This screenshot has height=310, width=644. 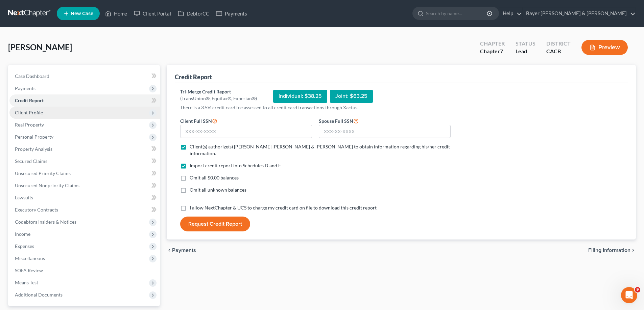 What do you see at coordinates (351, 96) in the screenshot?
I see `div: Joint: $63.25` at bounding box center [351, 96].